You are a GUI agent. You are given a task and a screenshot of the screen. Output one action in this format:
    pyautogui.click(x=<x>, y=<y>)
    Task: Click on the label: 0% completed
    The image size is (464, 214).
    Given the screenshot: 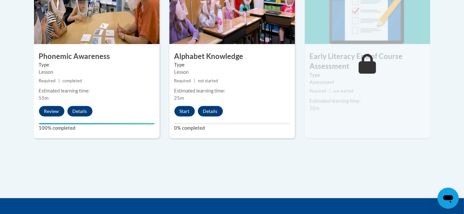 What is the action you would take?
    pyautogui.click(x=232, y=128)
    